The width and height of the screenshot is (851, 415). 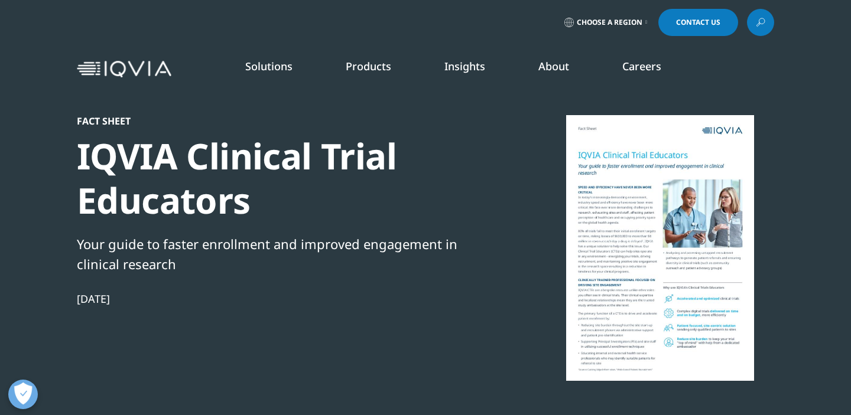 I want to click on a: Careers, so click(x=642, y=66).